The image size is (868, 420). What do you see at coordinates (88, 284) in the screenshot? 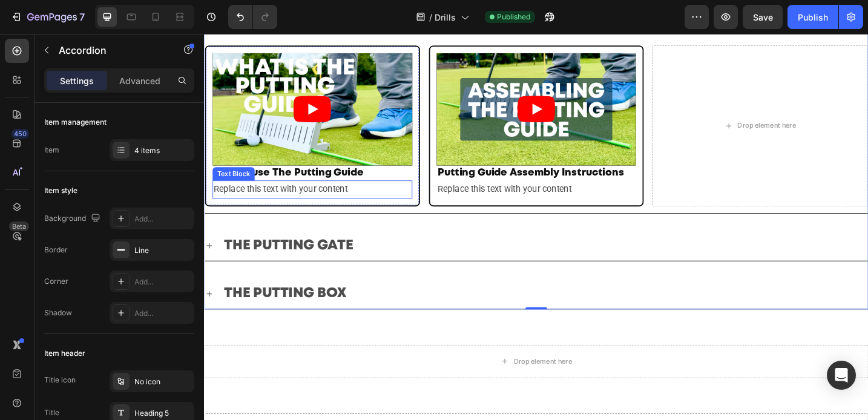
I see `p: THE PUTTING BOX` at bounding box center [88, 284].